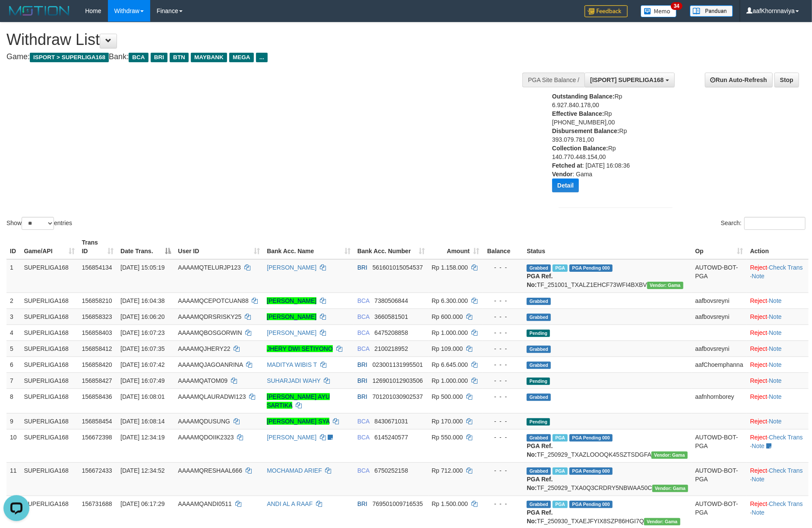 This screenshot has width=812, height=528. What do you see at coordinates (210, 333) in the screenshot?
I see `span: AAAAMQBOSGORWIN` at bounding box center [210, 333].